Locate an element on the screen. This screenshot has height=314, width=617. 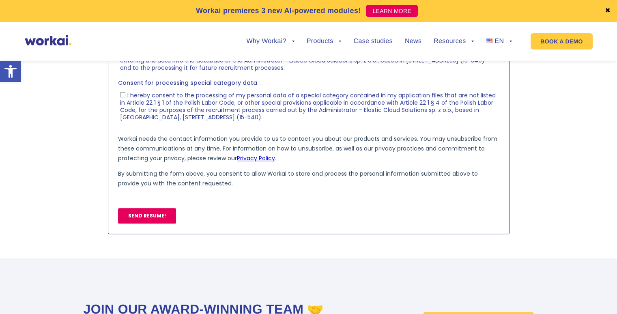
p: Workai premieres 3 new AI-powered modules! is located at coordinates (278, 11).